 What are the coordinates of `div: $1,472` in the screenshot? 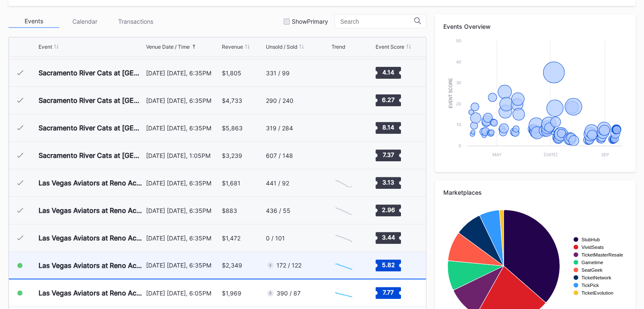 It's located at (231, 238).